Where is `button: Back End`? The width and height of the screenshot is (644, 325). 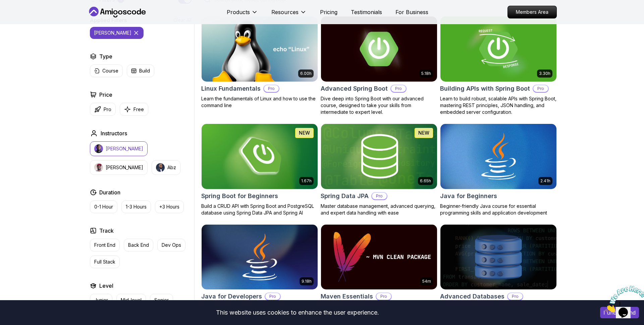 button: Back End is located at coordinates (139, 245).